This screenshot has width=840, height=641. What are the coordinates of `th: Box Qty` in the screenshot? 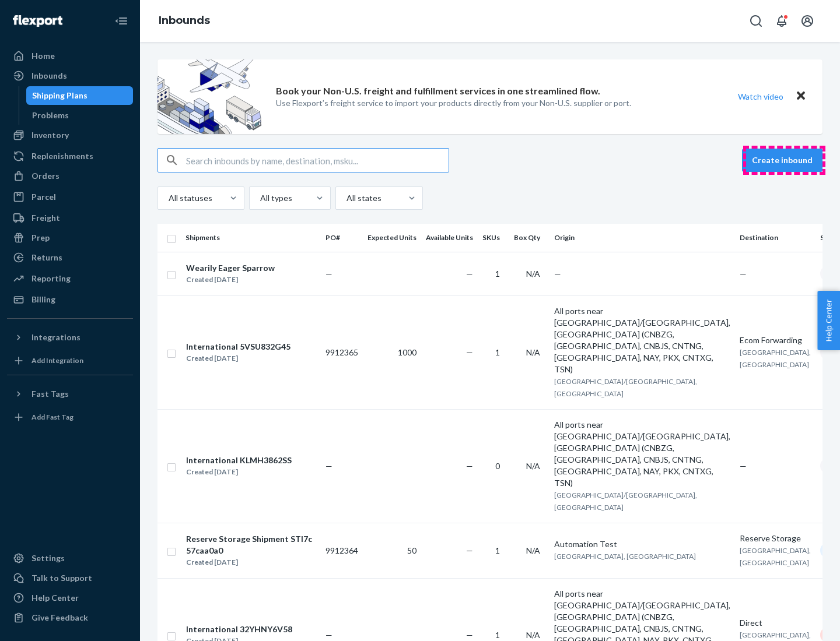 It's located at (530, 238).